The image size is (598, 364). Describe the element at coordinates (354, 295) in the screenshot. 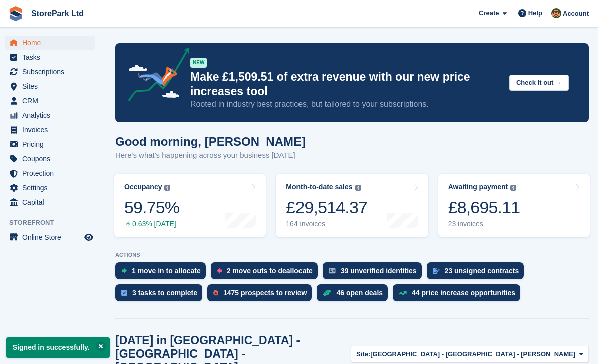

I see `a: 46 open deals` at that location.